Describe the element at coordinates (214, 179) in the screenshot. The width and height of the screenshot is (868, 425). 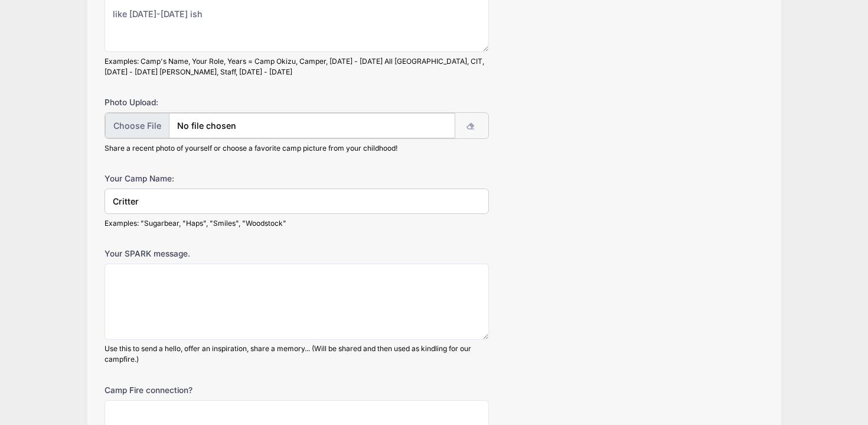
I see `label: Your Camp Name:` at that location.